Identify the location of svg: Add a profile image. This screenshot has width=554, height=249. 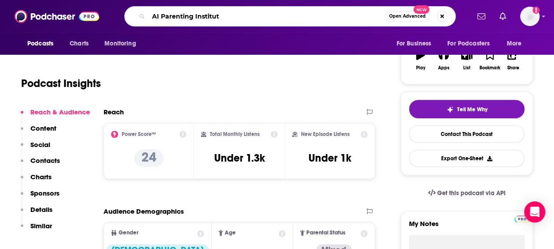
(536, 10).